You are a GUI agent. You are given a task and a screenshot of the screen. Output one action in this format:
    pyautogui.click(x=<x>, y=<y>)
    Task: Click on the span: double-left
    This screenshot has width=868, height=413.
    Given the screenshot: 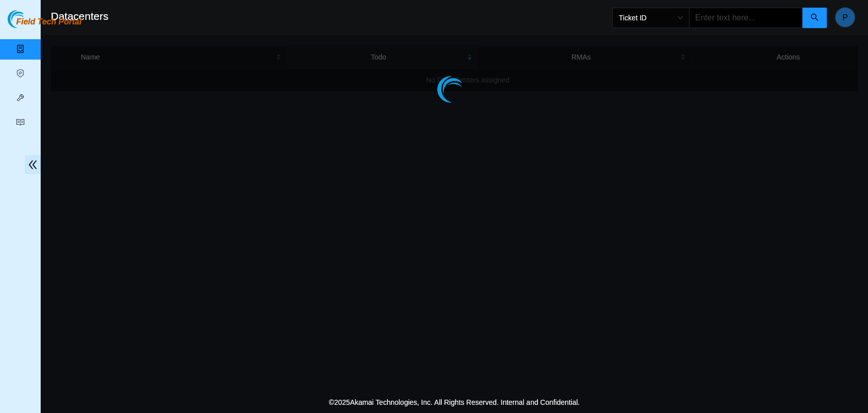 What is the action you would take?
    pyautogui.click(x=32, y=164)
    